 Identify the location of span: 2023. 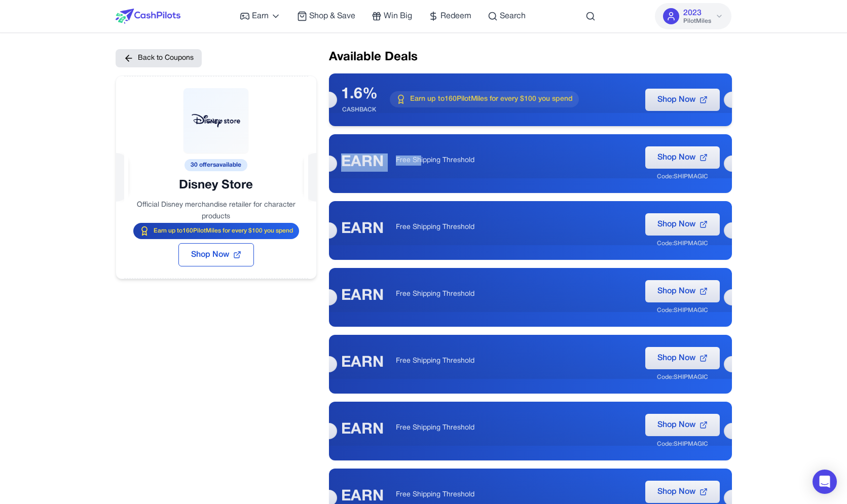
(692, 13).